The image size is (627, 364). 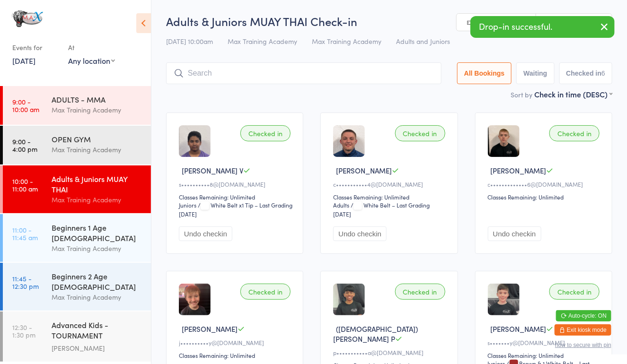 I want to click on div: 6, so click(x=604, y=73).